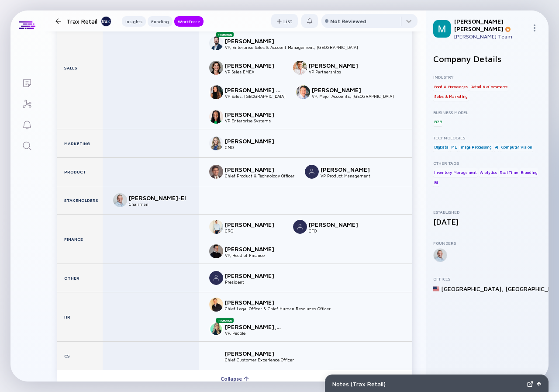 The image size is (559, 392). What do you see at coordinates (120, 200) in the screenshot?
I see `img: Joel Bar-El picture` at bounding box center [120, 200].